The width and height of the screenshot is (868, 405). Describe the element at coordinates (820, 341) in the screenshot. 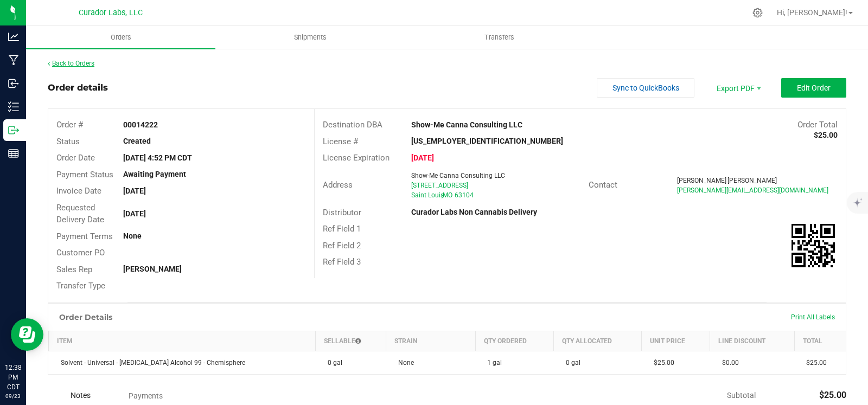

I see `th: Total` at that location.